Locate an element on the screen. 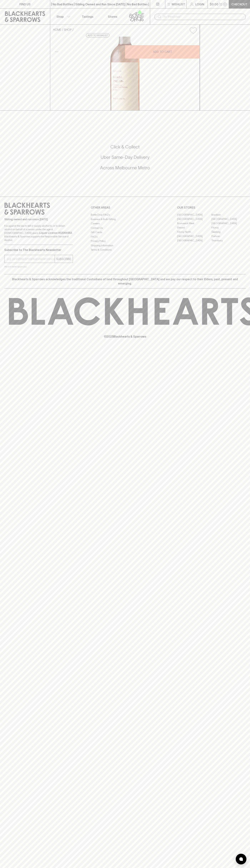 This screenshot has width=250, height=868. input: e.g. jane@blackheartsandsparrows.com.au is located at coordinates (31, 259).